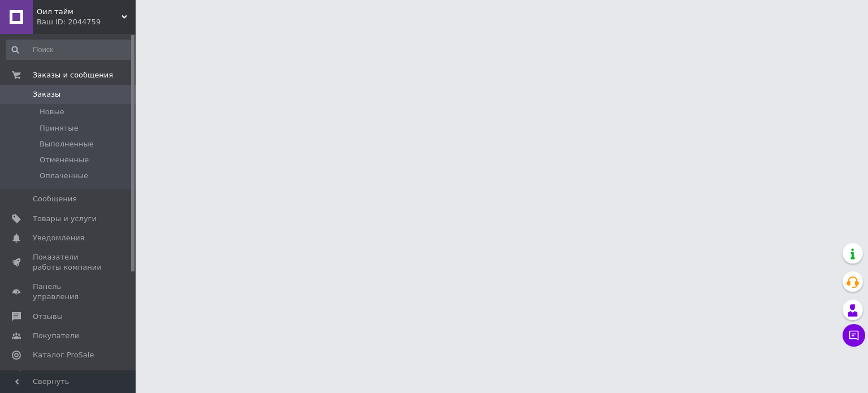  Describe the element at coordinates (64, 176) in the screenshot. I see `span: Оплаченные` at that location.